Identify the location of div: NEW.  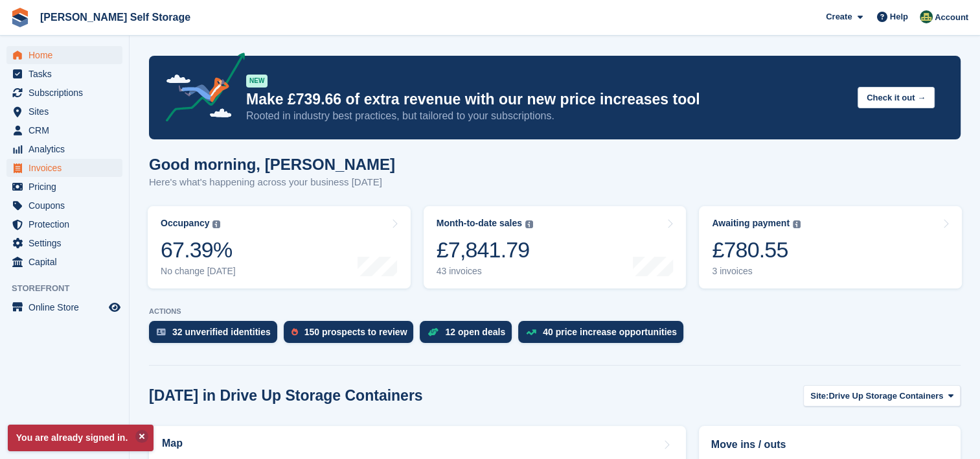
(257, 81).